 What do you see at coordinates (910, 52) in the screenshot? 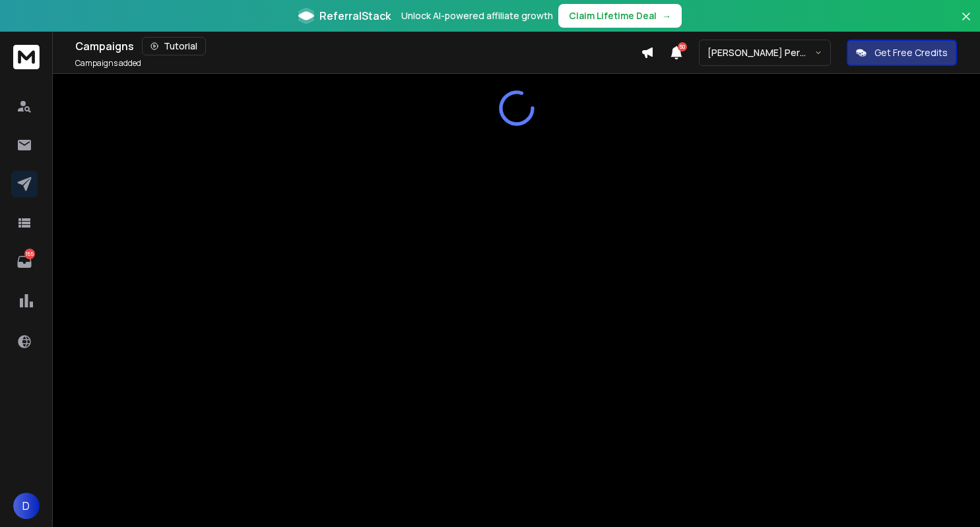
I see `p: Get Free Credits` at bounding box center [910, 52].